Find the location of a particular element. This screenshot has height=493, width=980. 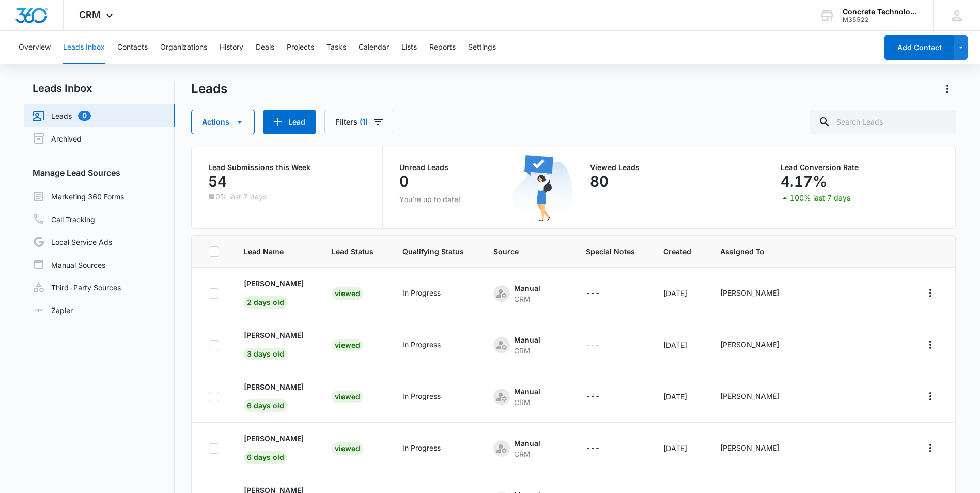

a: Viewed is located at coordinates (347, 344).